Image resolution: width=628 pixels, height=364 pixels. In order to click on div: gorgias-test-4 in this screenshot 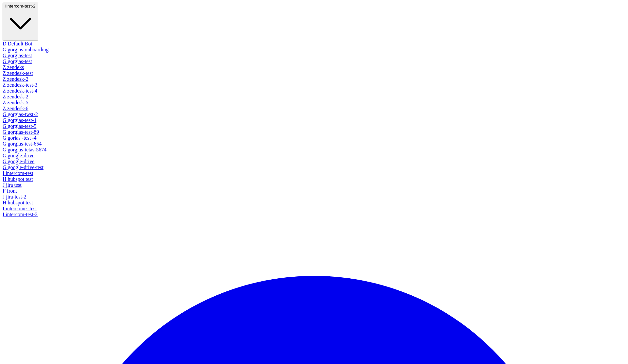, I will do `click(314, 120)`.